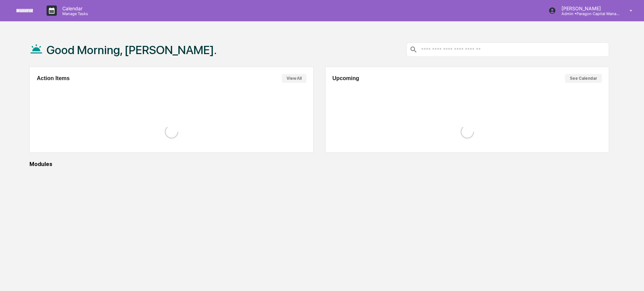 This screenshot has width=644, height=291. Describe the element at coordinates (319, 164) in the screenshot. I see `div: Modules` at that location.